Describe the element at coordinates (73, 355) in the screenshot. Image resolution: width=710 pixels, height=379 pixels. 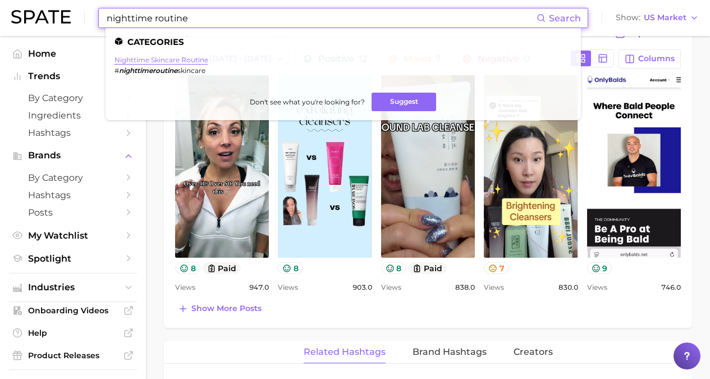
I see `span: Product Releases` at that location.